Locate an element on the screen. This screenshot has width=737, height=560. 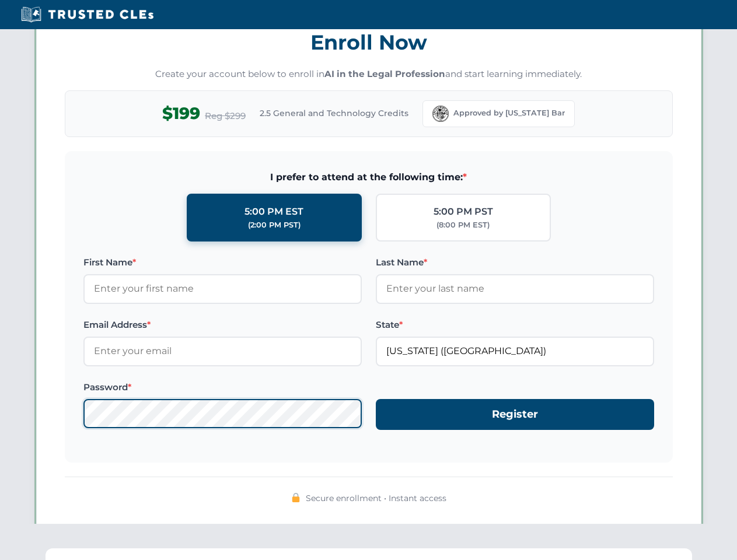
p: Create your account below to enroll in and start learning immediately. is located at coordinates (368, 74).